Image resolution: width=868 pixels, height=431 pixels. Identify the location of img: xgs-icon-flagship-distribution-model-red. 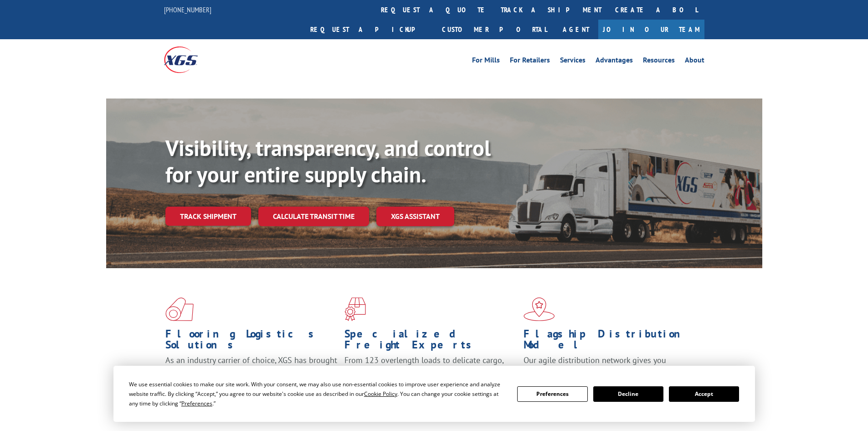
(539, 309).